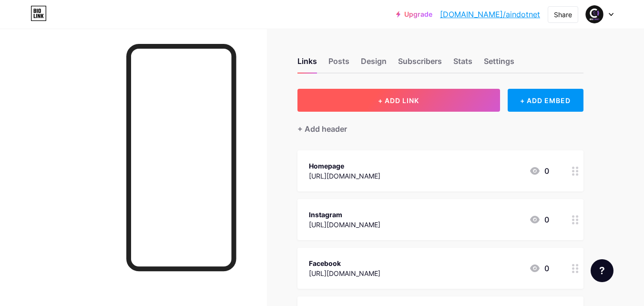 The width and height of the screenshot is (644, 306). Describe the element at coordinates (595, 14) in the screenshot. I see `img: aindotnet` at that location.